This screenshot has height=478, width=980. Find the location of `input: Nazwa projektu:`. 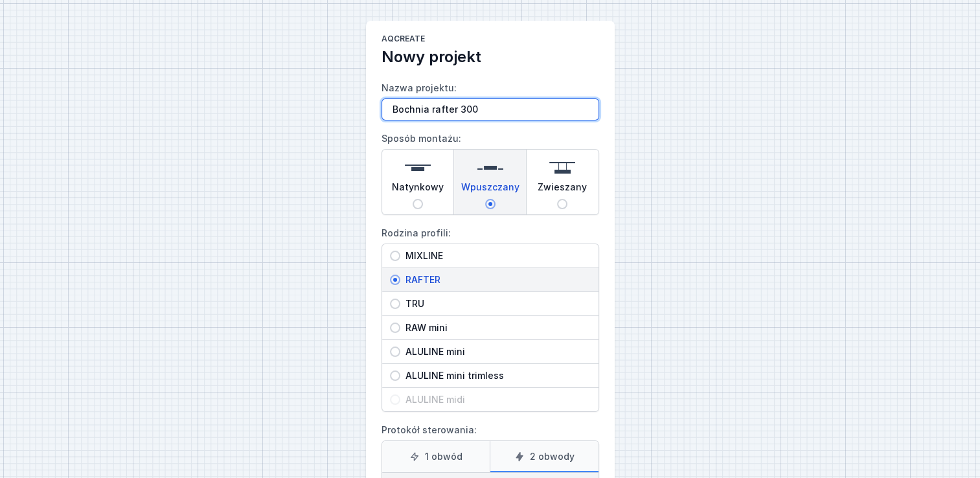

input: Nazwa projektu: is located at coordinates (490, 109).